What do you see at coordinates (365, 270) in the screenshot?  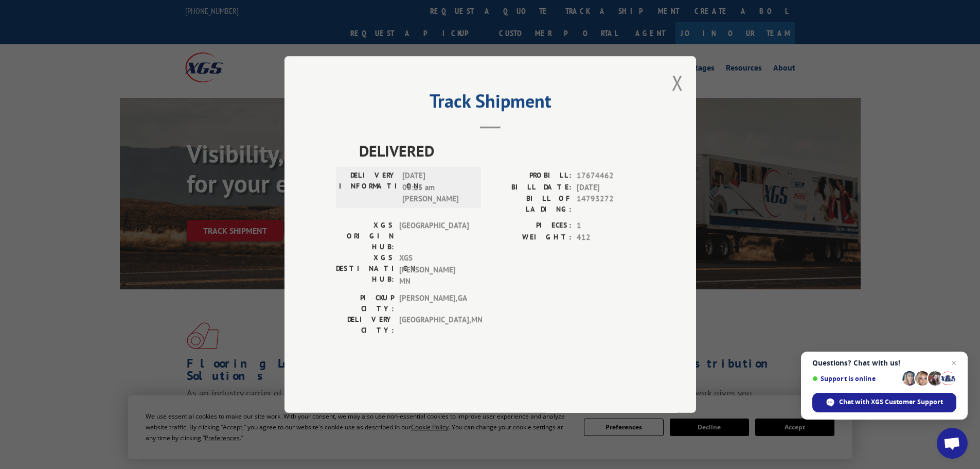 I see `label: XGS DESTINATION HUB:` at bounding box center [365, 270].